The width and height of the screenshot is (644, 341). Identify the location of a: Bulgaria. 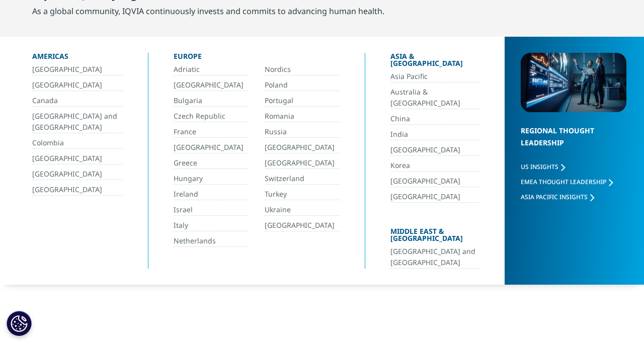
(211, 101).